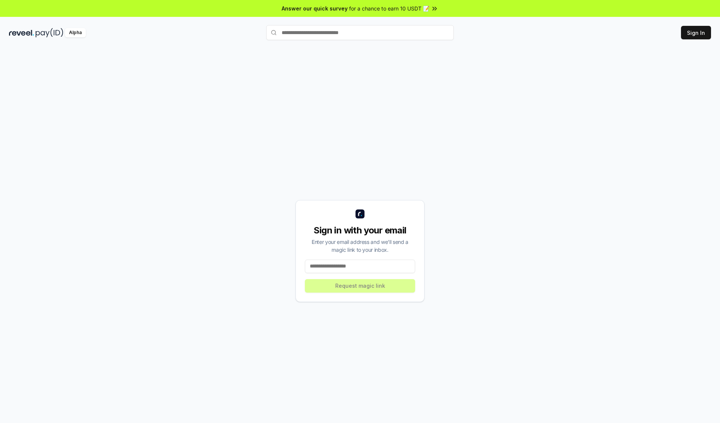 This screenshot has width=720, height=423. Describe the element at coordinates (360, 246) in the screenshot. I see `div: Enter your email address and we’ll send a magic link to your inbox.` at that location.